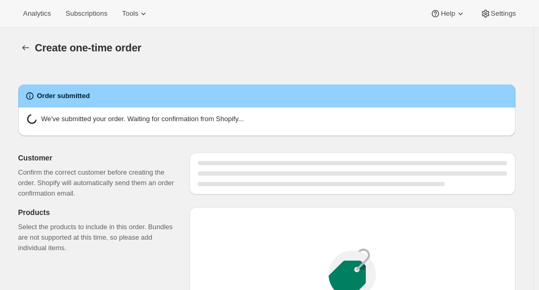 Image resolution: width=539 pixels, height=290 pixels. Describe the element at coordinates (37, 14) in the screenshot. I see `button: Analytics` at that location.